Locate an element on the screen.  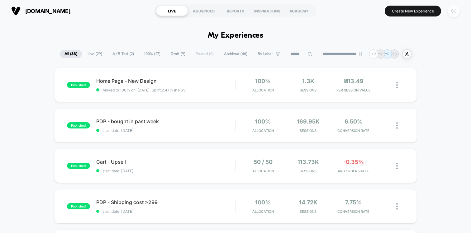
h1: My Experiences is located at coordinates (235, 35).